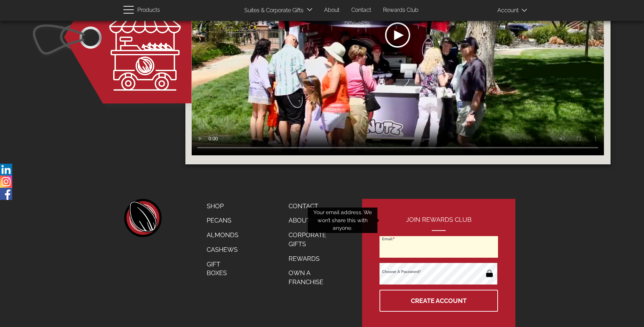 The width and height of the screenshot is (644, 327). I want to click on div: Your email address. We won’t share this with anyone., so click(343, 220).